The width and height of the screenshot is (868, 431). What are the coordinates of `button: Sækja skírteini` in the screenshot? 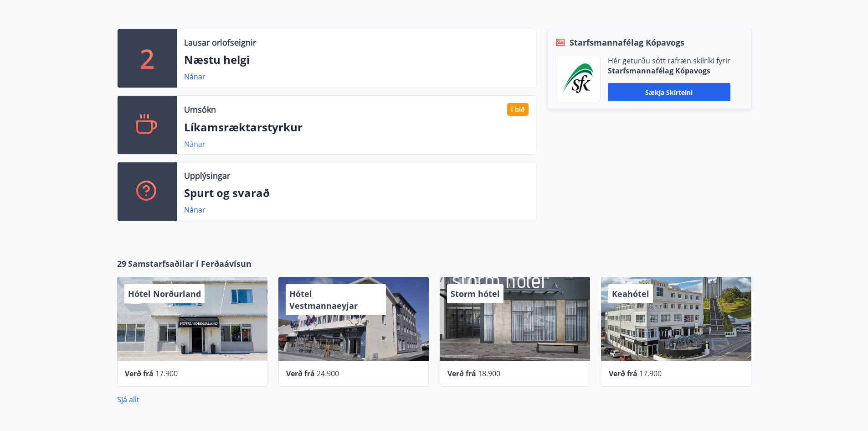 It's located at (669, 92).